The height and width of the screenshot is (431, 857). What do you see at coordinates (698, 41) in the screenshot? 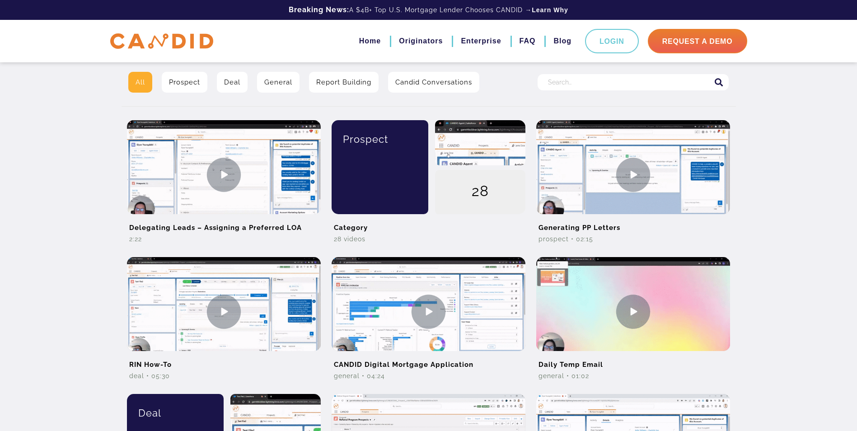
I see `a: Request A Demo` at bounding box center [698, 41].